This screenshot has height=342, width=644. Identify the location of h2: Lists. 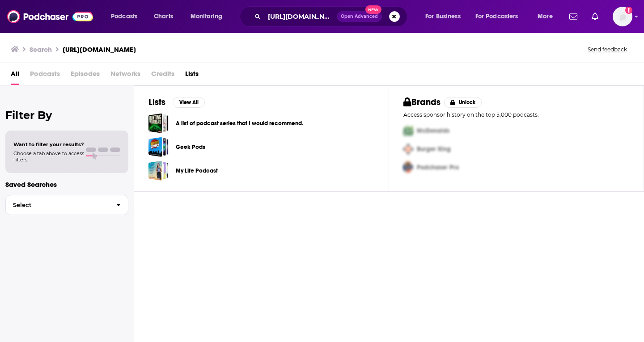
(157, 102).